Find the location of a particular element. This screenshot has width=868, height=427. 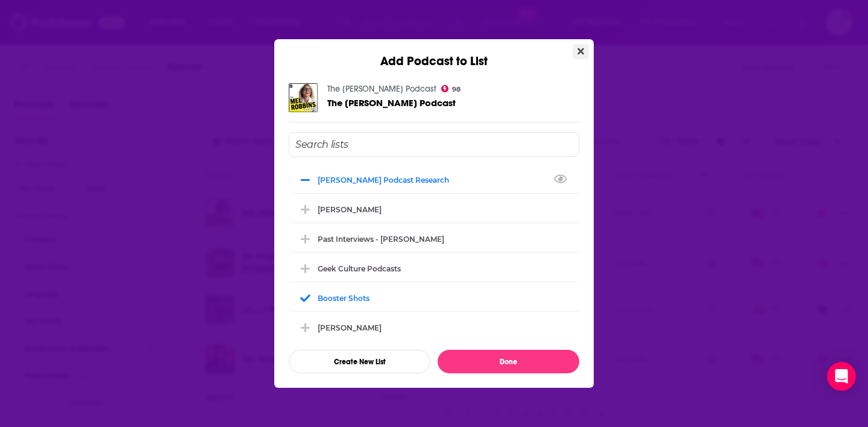

div: Angus Fletcher is located at coordinates (434, 209).